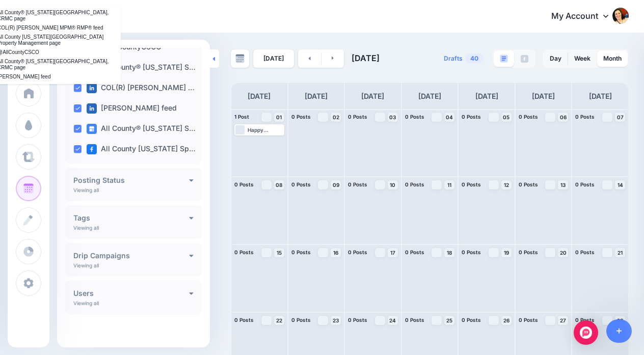 The height and width of the screenshot is (355, 644). Describe the element at coordinates (335, 185) in the screenshot. I see `a: 09` at that location.